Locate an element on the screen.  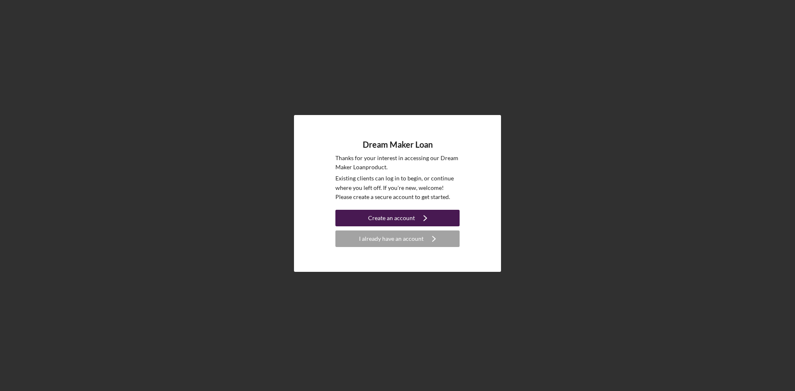
p: Thanks for your interest in accessing our Dream Maker Loan product. is located at coordinates (397, 163).